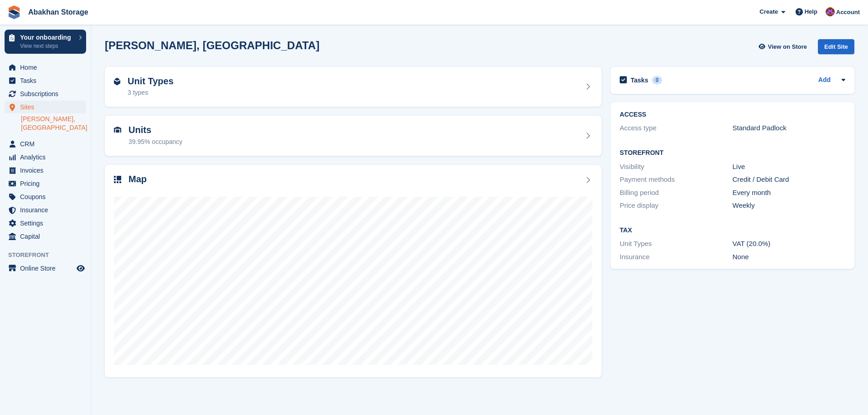 The width and height of the screenshot is (868, 415). Describe the element at coordinates (676, 192) in the screenshot. I see `div: Billing period` at that location.